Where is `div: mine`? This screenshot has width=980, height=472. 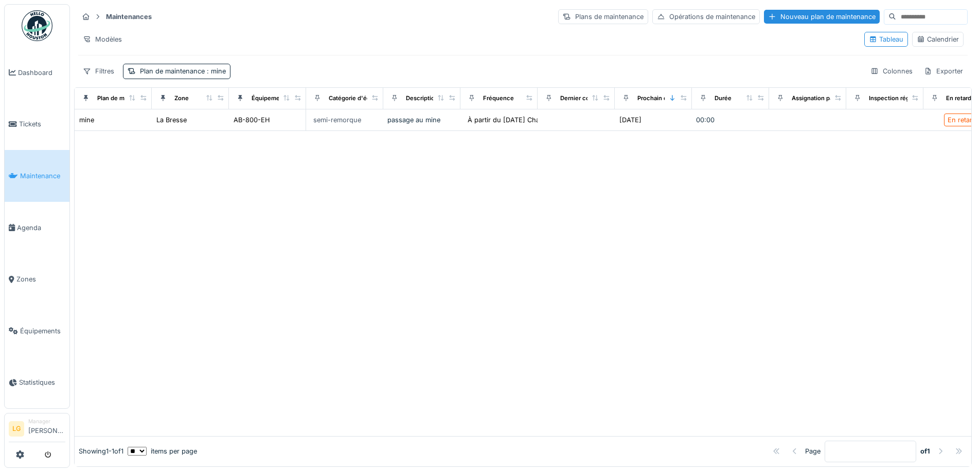
div: mine is located at coordinates (86, 120).